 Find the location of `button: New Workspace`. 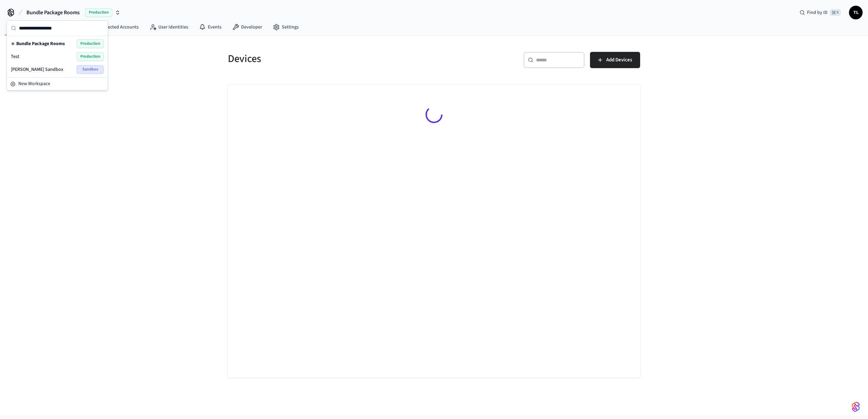

button: New Workspace is located at coordinates (57, 84).